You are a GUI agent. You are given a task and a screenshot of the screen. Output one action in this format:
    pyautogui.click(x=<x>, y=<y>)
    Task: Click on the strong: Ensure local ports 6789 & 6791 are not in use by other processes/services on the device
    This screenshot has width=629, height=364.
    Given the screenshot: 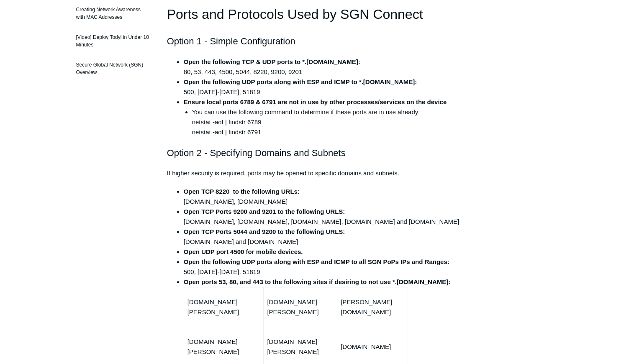 What is the action you would take?
    pyautogui.click(x=315, y=102)
    